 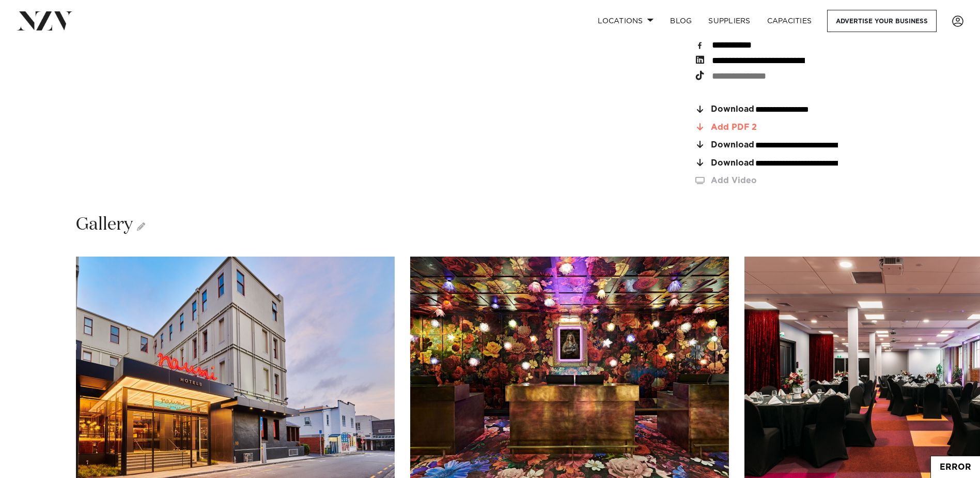 I want to click on img: nzv-logo.png, so click(x=44, y=21).